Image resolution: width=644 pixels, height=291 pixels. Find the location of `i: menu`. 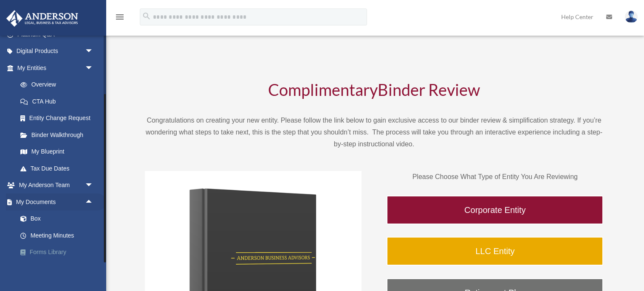

i: menu is located at coordinates (120, 17).